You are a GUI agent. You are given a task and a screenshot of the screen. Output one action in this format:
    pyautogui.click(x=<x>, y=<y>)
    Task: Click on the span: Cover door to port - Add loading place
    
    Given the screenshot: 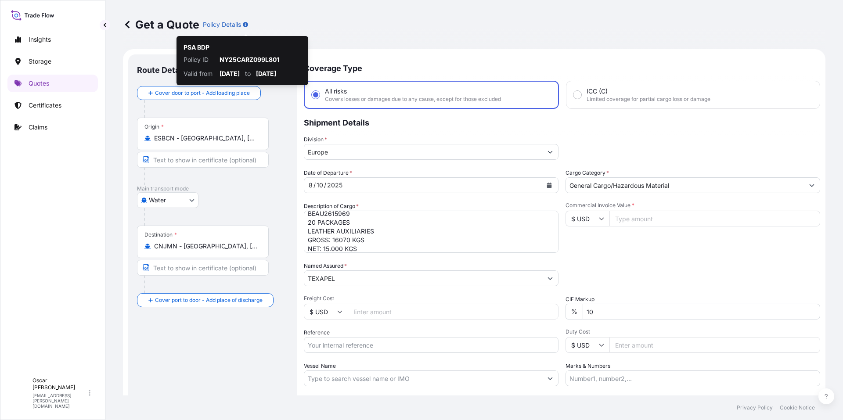 What is the action you would take?
    pyautogui.click(x=202, y=93)
    